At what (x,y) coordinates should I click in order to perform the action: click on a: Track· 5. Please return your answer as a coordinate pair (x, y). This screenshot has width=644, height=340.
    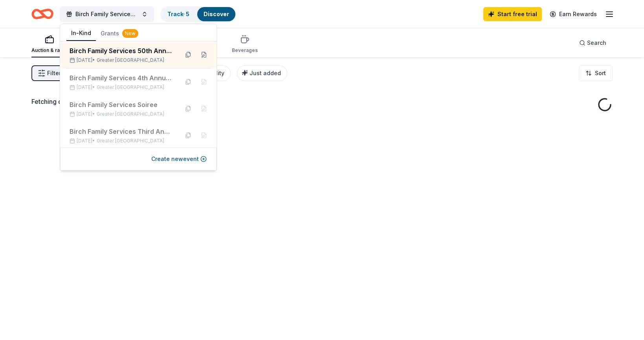
    Looking at the image, I should click on (179, 14).